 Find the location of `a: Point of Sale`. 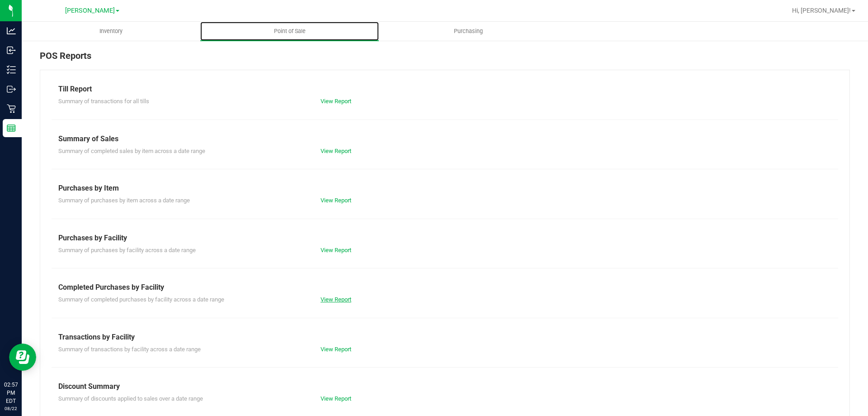

a: Point of Sale is located at coordinates (289, 31).